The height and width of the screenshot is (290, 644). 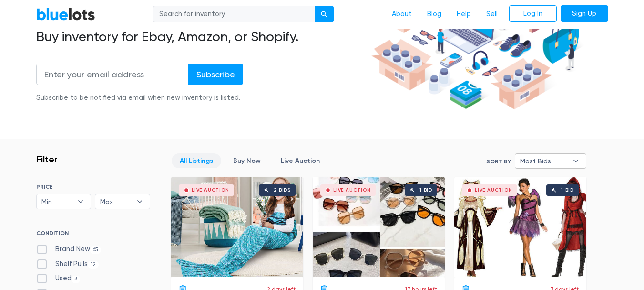 What do you see at coordinates (68, 264) in the screenshot?
I see `label: Shelf Pulls` at bounding box center [68, 264].